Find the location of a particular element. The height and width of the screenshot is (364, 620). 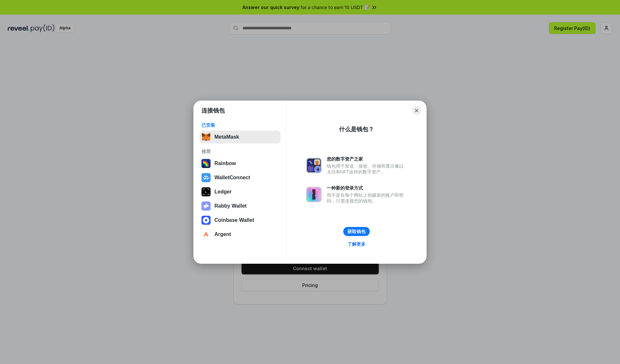

div: 推荐 is located at coordinates (240, 152).